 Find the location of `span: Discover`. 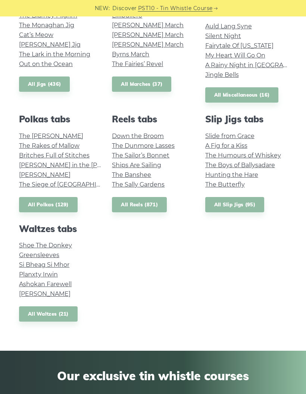

span: Discover is located at coordinates (125, 8).